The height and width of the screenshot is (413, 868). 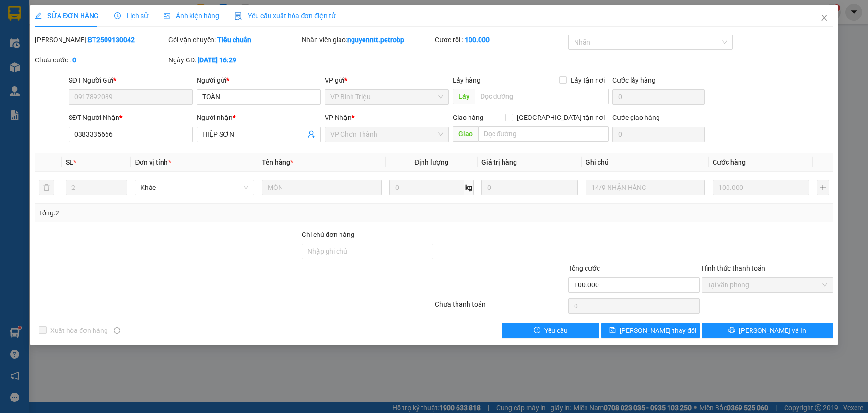 What do you see at coordinates (499, 162) in the screenshot?
I see `span: Giá trị hàng` at bounding box center [499, 162].